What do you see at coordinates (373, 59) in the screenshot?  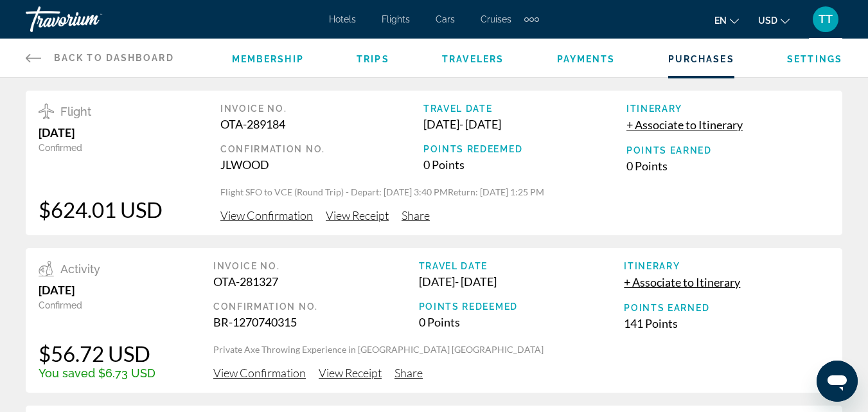 I see `a: Trips` at bounding box center [373, 59].